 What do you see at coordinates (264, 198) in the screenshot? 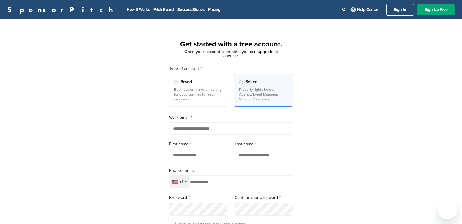
I see `label: Confirm your password` at bounding box center [264, 198].